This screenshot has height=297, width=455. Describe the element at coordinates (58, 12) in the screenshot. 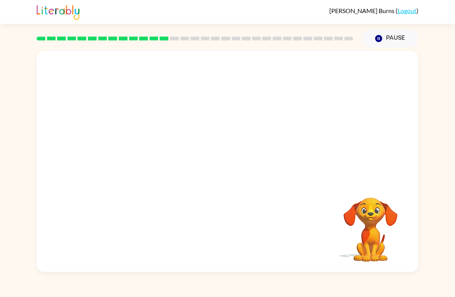

I see `img: Literably` at that location.